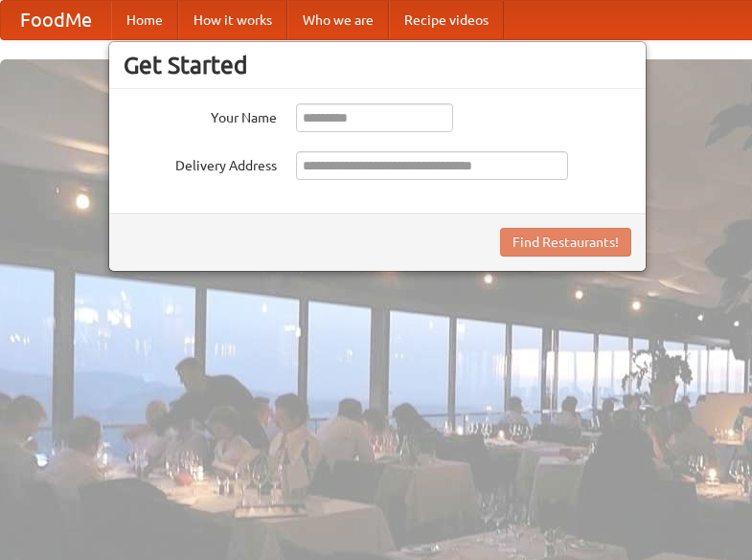 This screenshot has width=752, height=560. I want to click on h3: Get Started, so click(377, 65).